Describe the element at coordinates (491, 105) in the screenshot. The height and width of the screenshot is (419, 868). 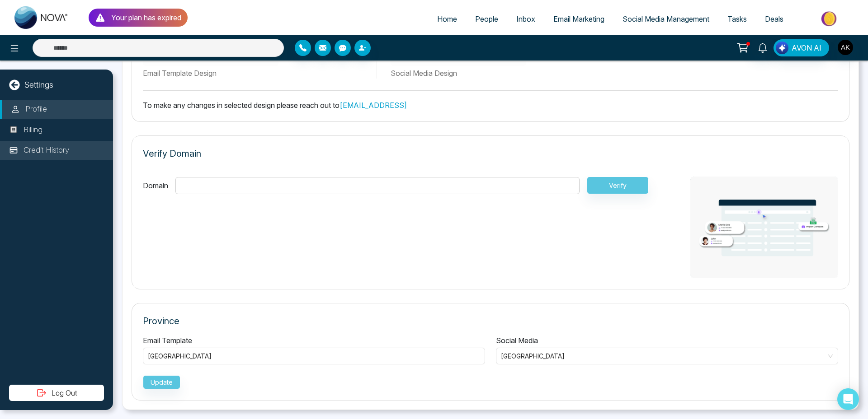
I see `p: To make any changes in selected design please reach out to` at that location.